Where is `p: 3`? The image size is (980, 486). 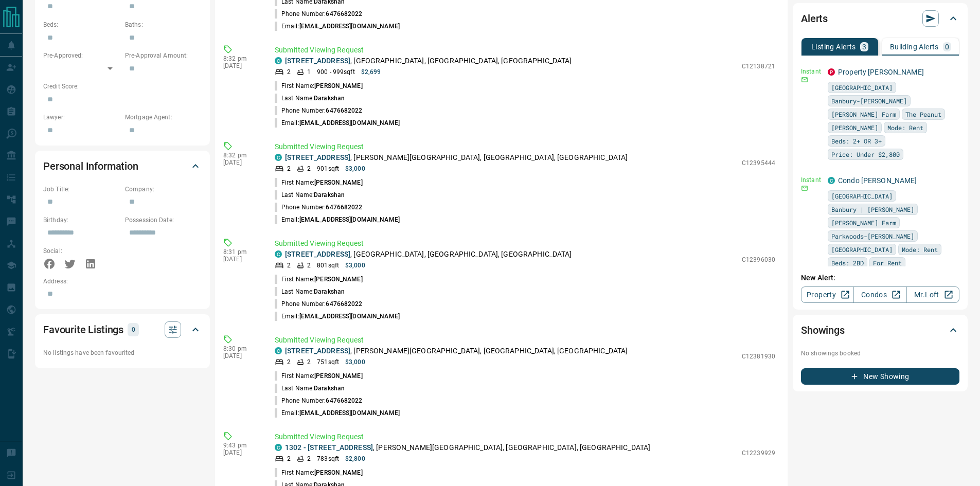
p: 3 is located at coordinates (864, 47).